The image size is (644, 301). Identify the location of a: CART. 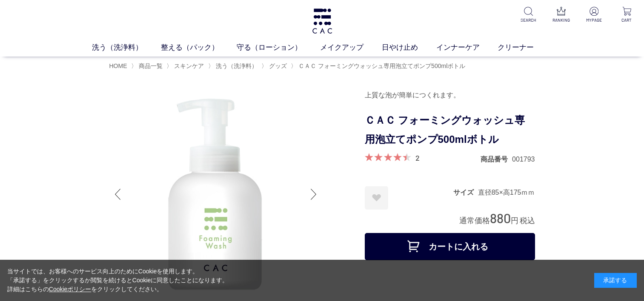
(627, 15).